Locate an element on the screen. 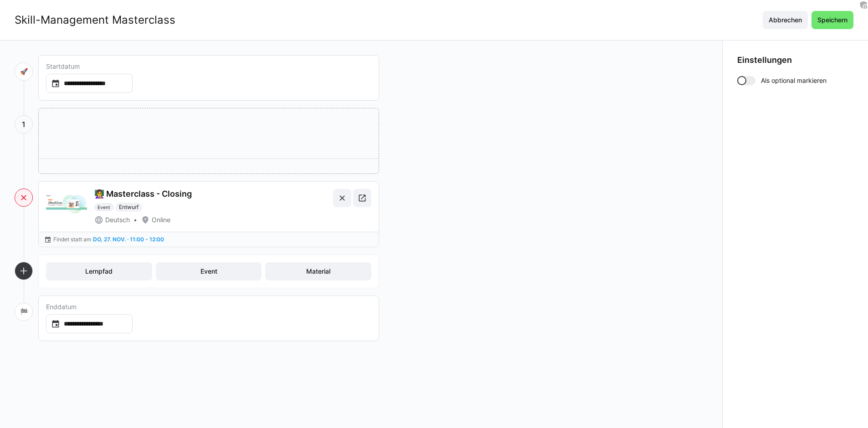  button: Material is located at coordinates (318, 271).